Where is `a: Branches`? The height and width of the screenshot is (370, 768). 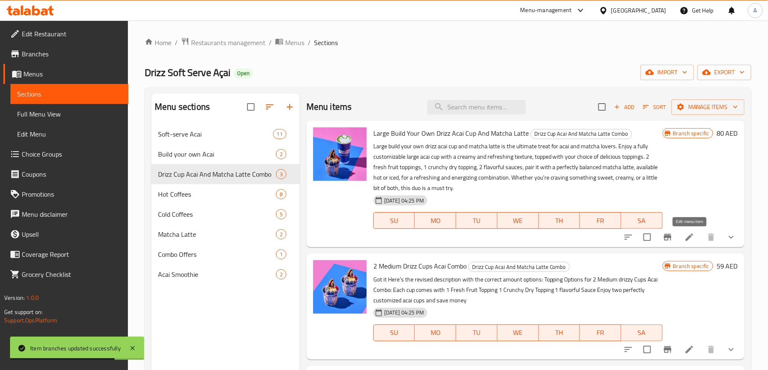
a: Branches is located at coordinates (66, 54).